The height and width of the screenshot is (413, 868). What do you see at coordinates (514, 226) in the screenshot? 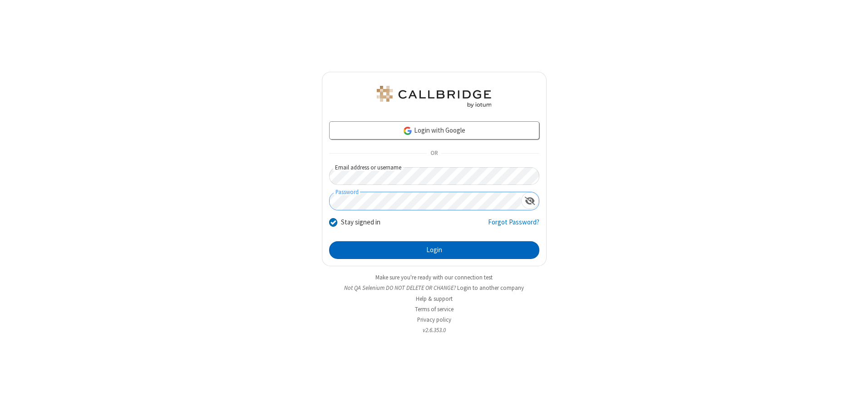
I see `a: Forgot Password?` at bounding box center [514, 226].